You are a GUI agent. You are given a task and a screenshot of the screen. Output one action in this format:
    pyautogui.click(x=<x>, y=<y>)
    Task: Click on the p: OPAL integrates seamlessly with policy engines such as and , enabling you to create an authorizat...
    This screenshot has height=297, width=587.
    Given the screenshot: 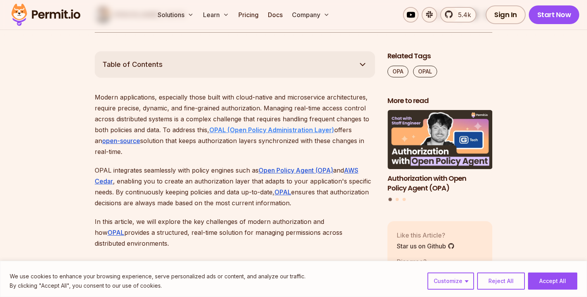 What is the action you would take?
    pyautogui.click(x=235, y=186)
    